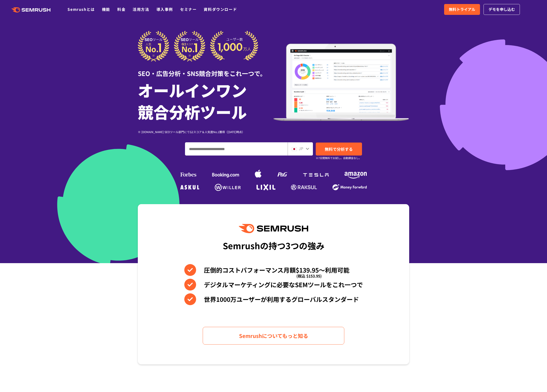 Image resolution: width=547 pixels, height=392 pixels. I want to click on input: ドメイン、キーワードまたはURLを入力してください, so click(236, 149).